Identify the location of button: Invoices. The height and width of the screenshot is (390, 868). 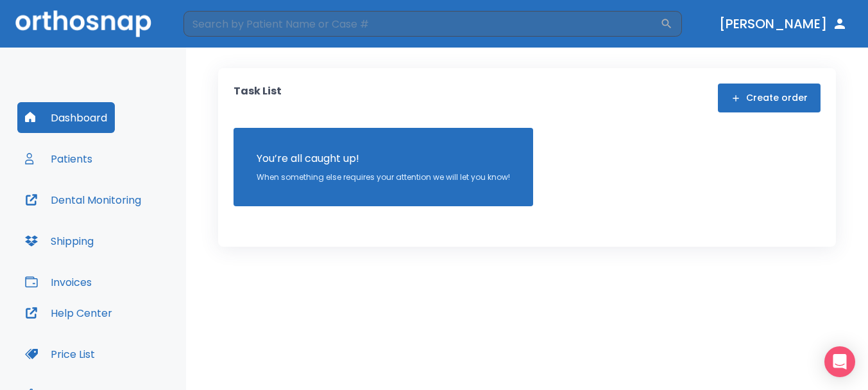
(59, 282).